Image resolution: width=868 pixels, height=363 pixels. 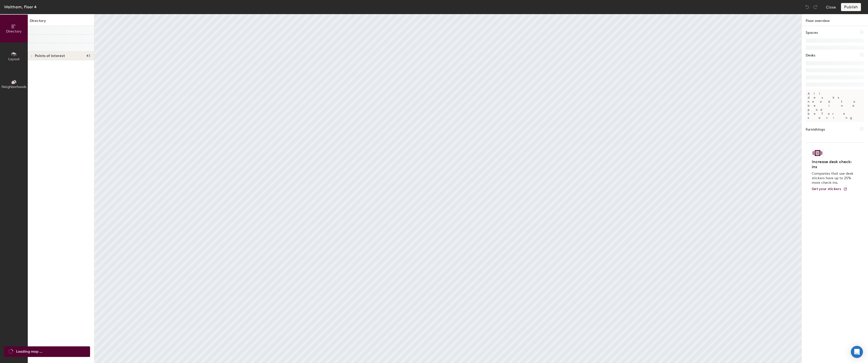 What do you see at coordinates (14, 59) in the screenshot?
I see `span: Layout` at bounding box center [14, 59].